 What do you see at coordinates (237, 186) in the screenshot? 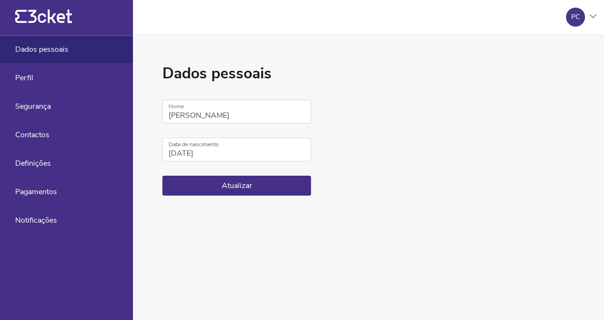
I see `button: Atualizar` at bounding box center [237, 186].